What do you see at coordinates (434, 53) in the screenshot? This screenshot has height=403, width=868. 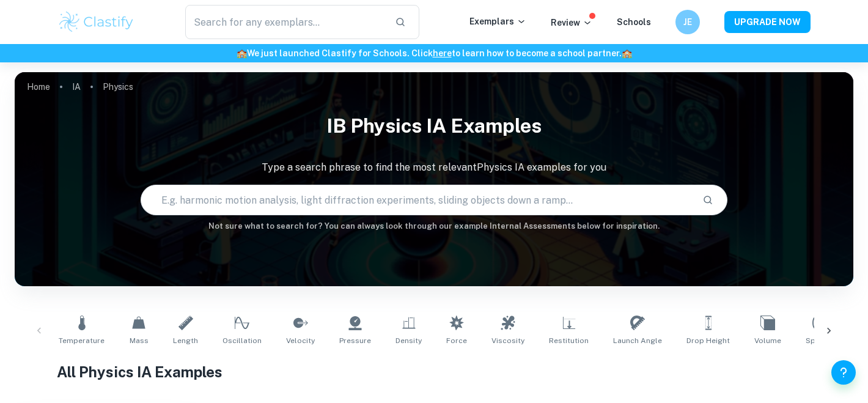 I see `h6: We just launched Clastify for Schools. Click to learn how to become a school partner.` at bounding box center [434, 53].